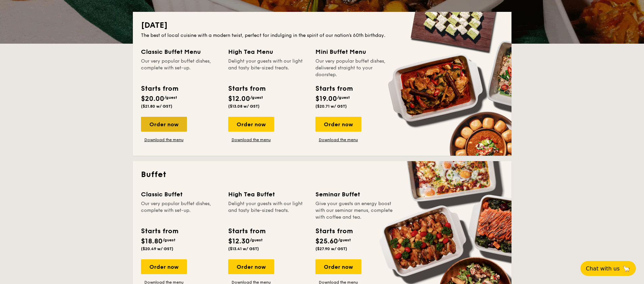  I want to click on span: ($13.41 w/ GST), so click(244, 248).